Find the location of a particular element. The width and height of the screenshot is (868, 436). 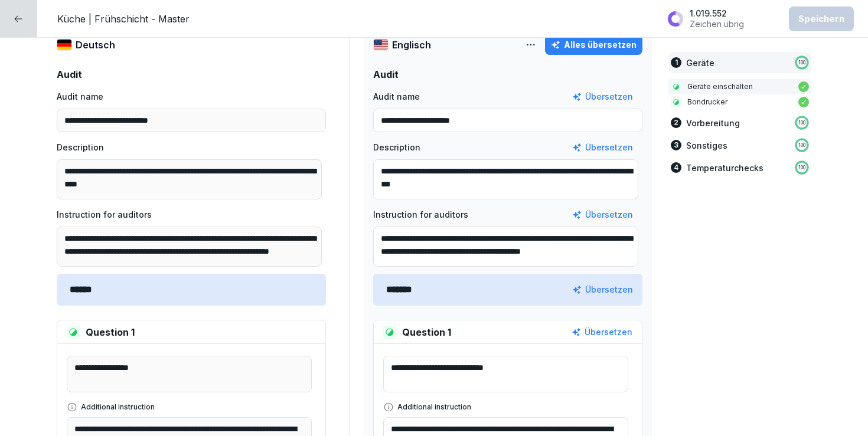

div: Speichern is located at coordinates (821, 19).